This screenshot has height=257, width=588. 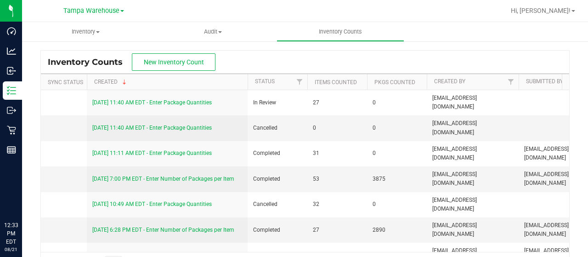 I want to click on span: New Inventory Count, so click(x=174, y=62).